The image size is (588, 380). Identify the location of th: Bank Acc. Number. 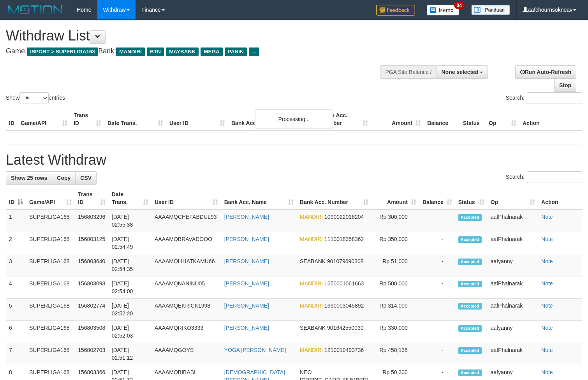
(345, 119).